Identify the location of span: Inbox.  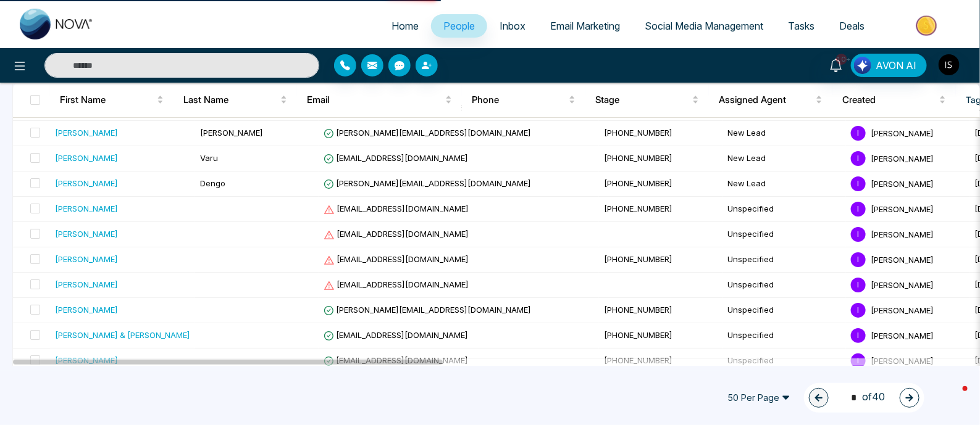
(513, 26).